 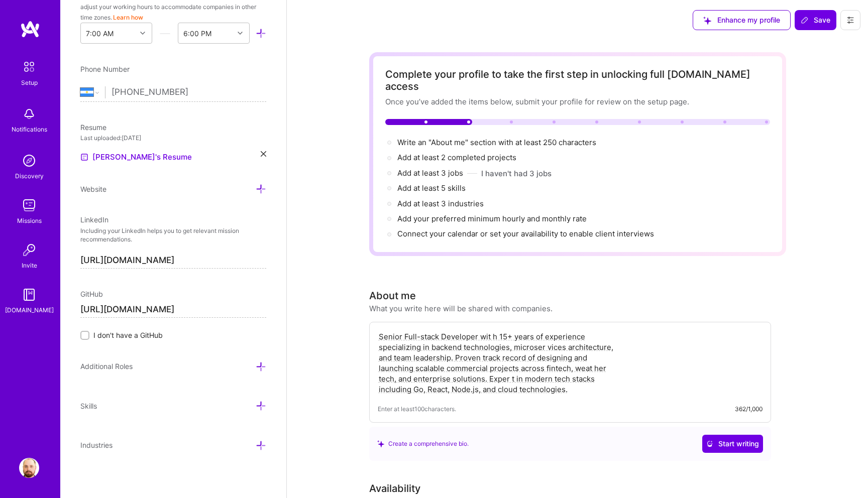 I want to click on i: icon Close, so click(x=263, y=154).